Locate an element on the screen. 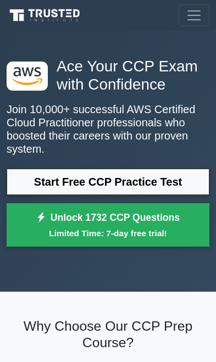  small: Limited Time: 7-day free trial! is located at coordinates (108, 233).